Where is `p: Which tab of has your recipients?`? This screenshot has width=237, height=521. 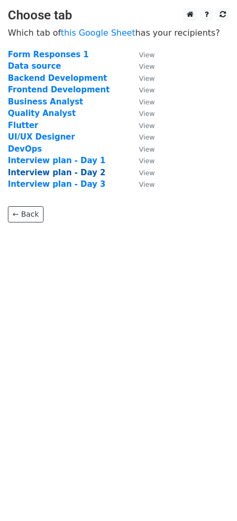 p: Which tab of has your recipients? is located at coordinates (119, 33).